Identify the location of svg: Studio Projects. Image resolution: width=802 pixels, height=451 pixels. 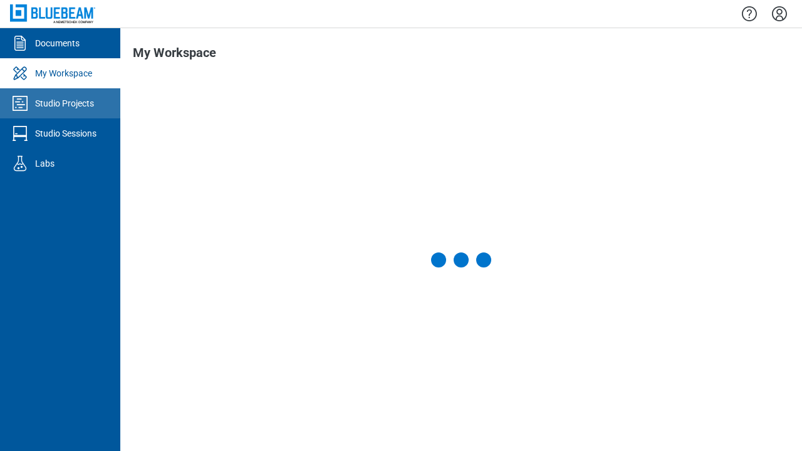
(20, 103).